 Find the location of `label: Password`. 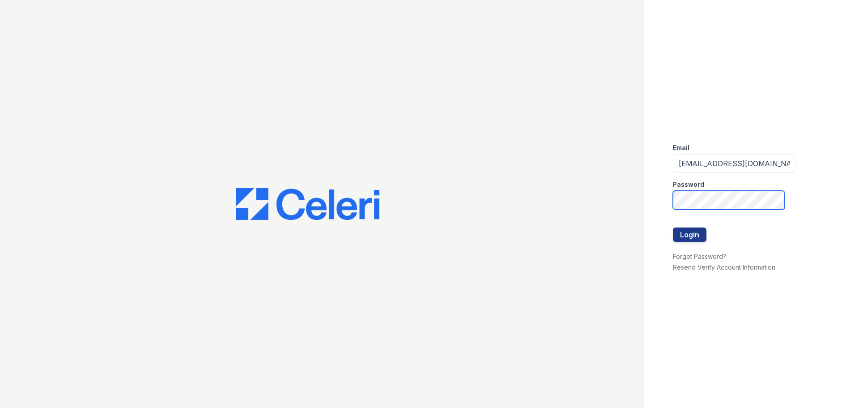

label: Password is located at coordinates (689, 184).